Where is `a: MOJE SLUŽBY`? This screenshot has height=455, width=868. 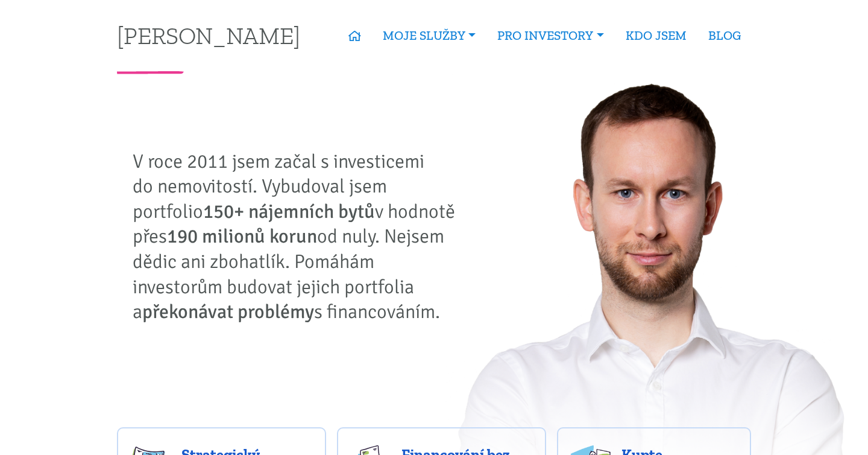 a: MOJE SLUŽBY is located at coordinates (429, 36).